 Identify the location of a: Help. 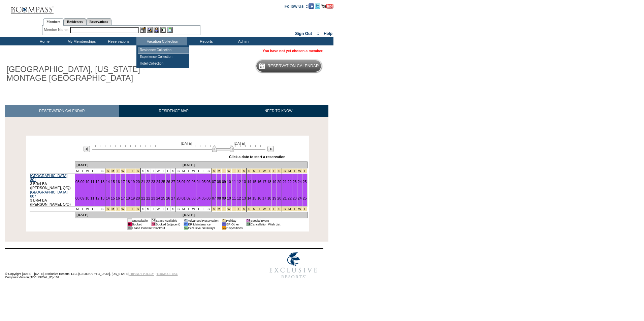
(328, 34).